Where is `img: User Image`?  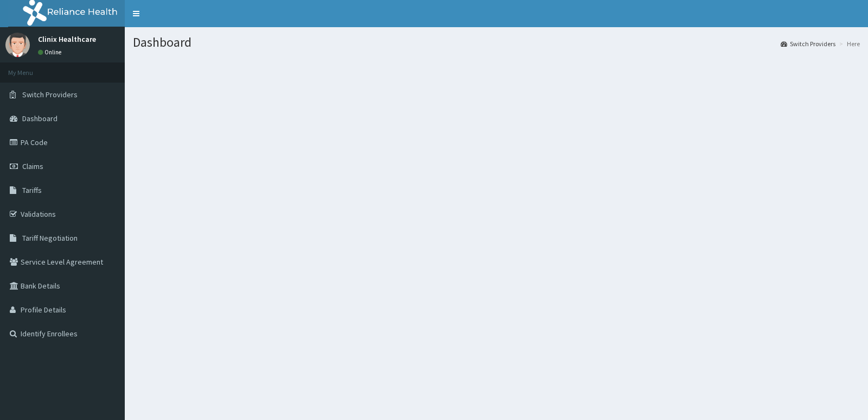
img: User Image is located at coordinates (17, 44).